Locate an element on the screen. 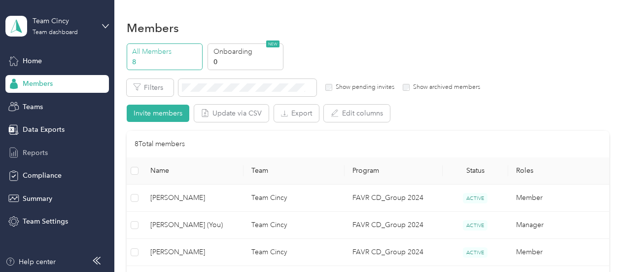 This screenshot has width=626, height=272. button: Invite members is located at coordinates (158, 113).